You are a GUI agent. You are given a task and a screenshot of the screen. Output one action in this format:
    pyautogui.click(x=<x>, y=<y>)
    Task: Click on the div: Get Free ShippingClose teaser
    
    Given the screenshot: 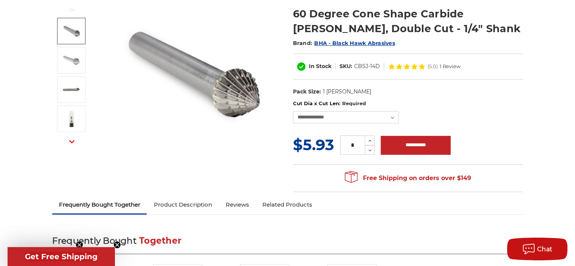 What is the action you would take?
    pyautogui.click(x=61, y=256)
    